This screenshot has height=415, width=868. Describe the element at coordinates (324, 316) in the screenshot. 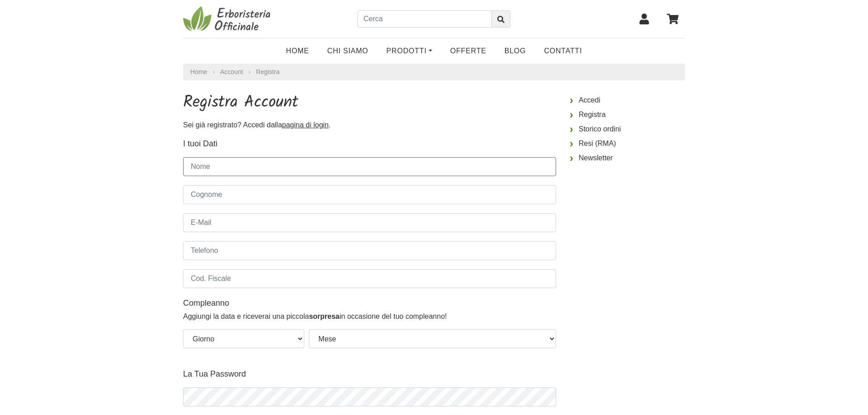

I see `strong: sorpresa` at that location.